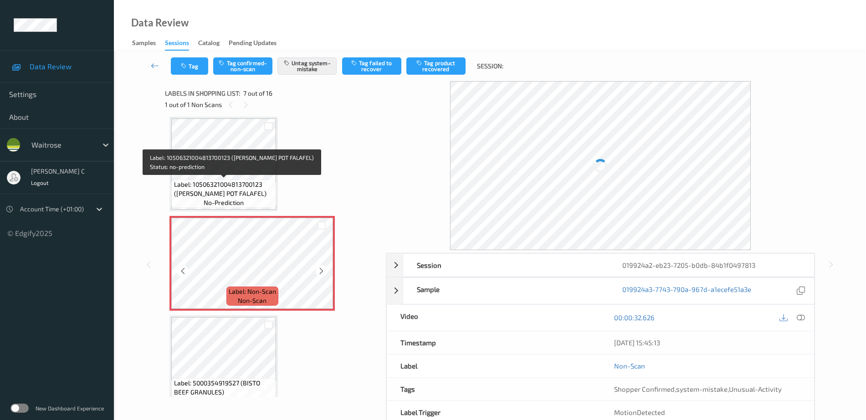 This screenshot has width=866, height=420. I want to click on div: Data Review, so click(160, 23).